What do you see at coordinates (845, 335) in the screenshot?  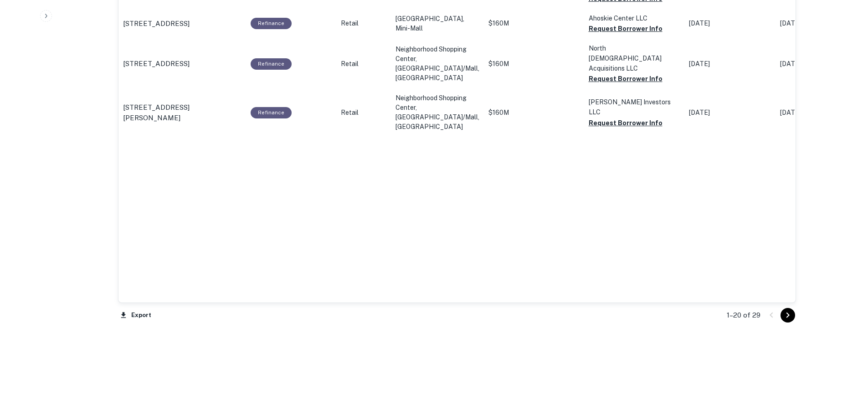 I see `div: Chat Widget` at bounding box center [845, 335].